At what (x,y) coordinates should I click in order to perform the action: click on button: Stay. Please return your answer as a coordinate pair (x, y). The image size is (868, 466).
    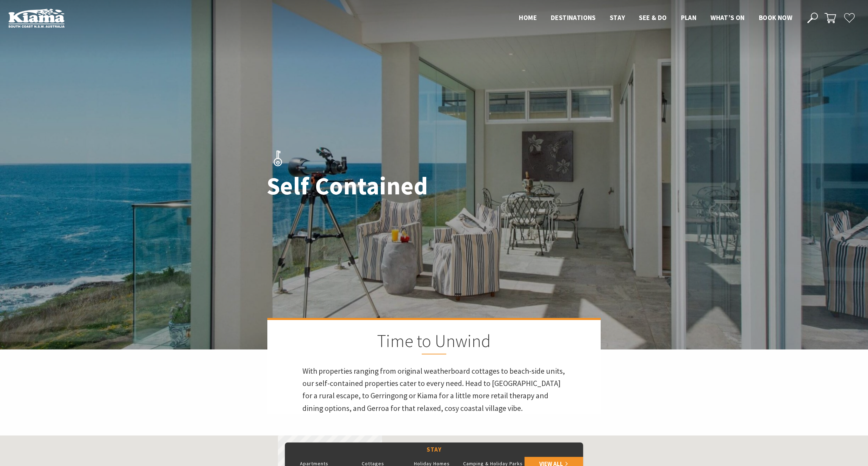
    Looking at the image, I should click on (434, 449).